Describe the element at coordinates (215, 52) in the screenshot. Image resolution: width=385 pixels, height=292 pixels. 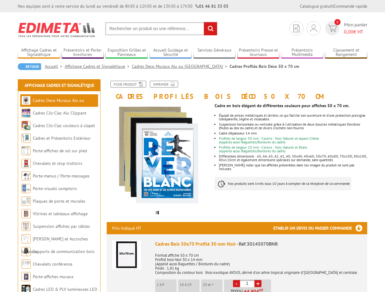
I see `a: Services Généraux` at that location.